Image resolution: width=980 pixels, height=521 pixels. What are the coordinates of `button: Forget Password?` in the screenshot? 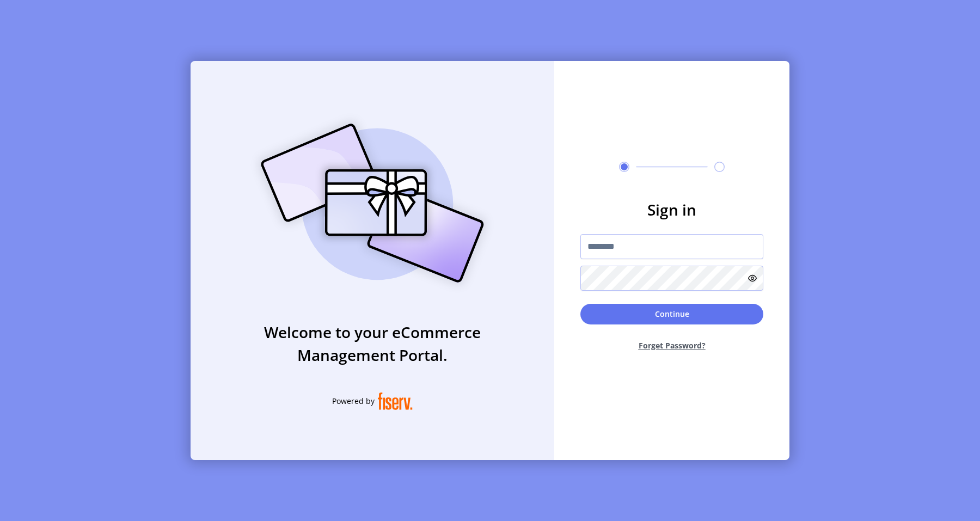 It's located at (672, 345).